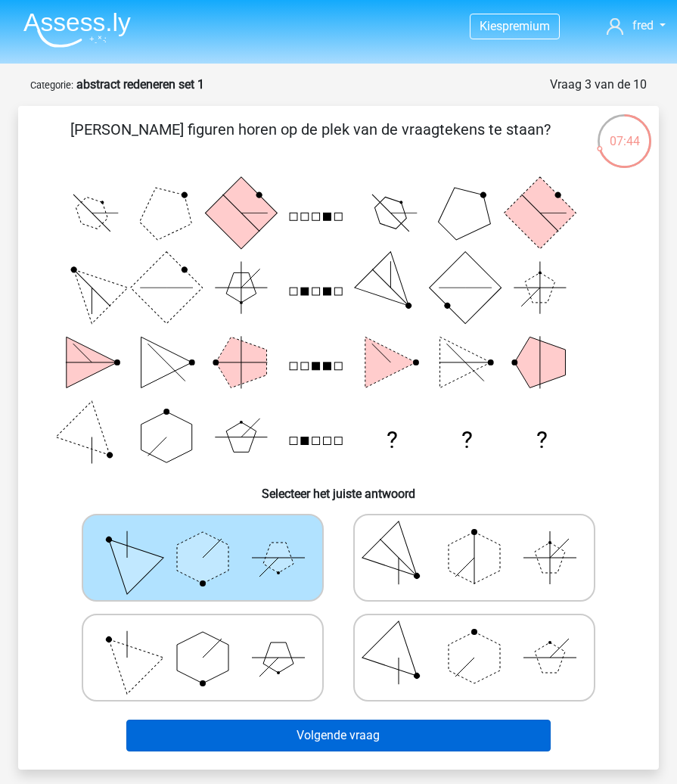 Image resolution: width=677 pixels, height=784 pixels. I want to click on strong: abstract redeneren set 1, so click(140, 84).